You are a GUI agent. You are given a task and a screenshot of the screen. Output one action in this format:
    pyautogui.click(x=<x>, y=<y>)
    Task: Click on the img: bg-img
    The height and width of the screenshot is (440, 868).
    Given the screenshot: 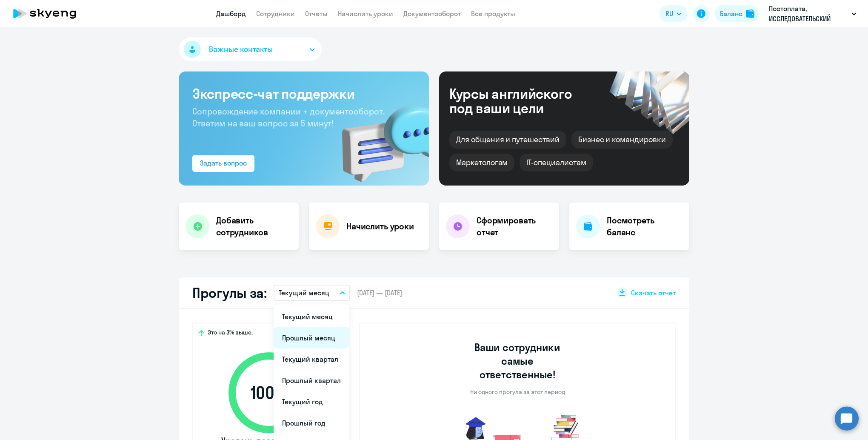 What is the action you would take?
    pyautogui.click(x=379, y=138)
    